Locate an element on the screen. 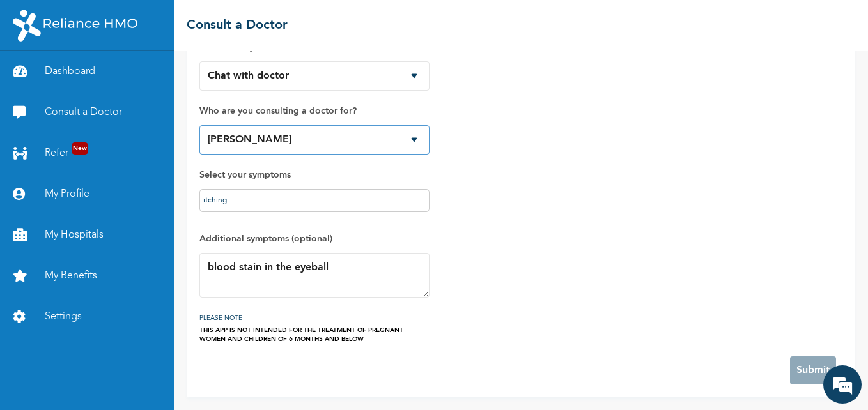 Image resolution: width=868 pixels, height=410 pixels. span: We're online! is located at coordinates (125, 201).